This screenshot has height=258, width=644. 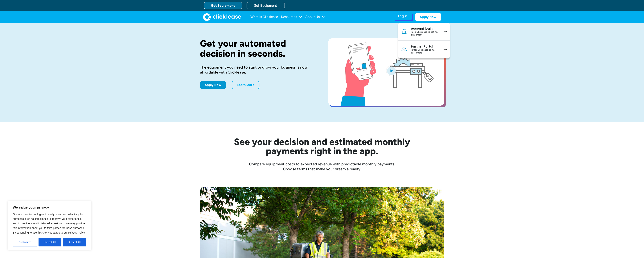 What do you see at coordinates (424, 40) in the screenshot?
I see `nav: Log In` at bounding box center [424, 40].